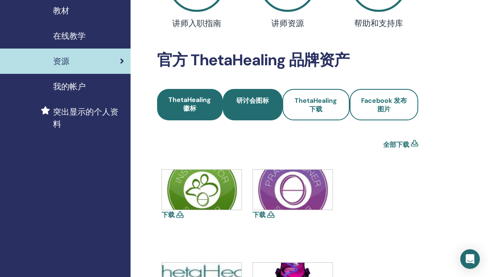  What do you see at coordinates (379, 23) in the screenshot?
I see `h4: 帮助和支持库` at bounding box center [379, 23].